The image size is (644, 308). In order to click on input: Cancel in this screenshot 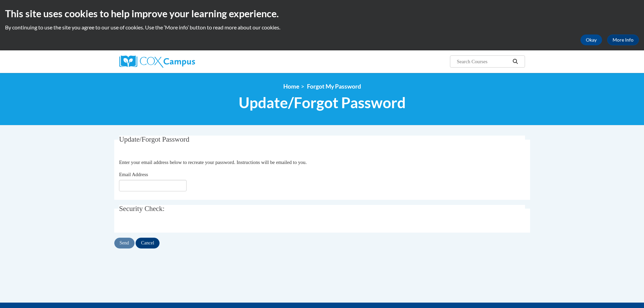, I will do `click(148, 244)`.